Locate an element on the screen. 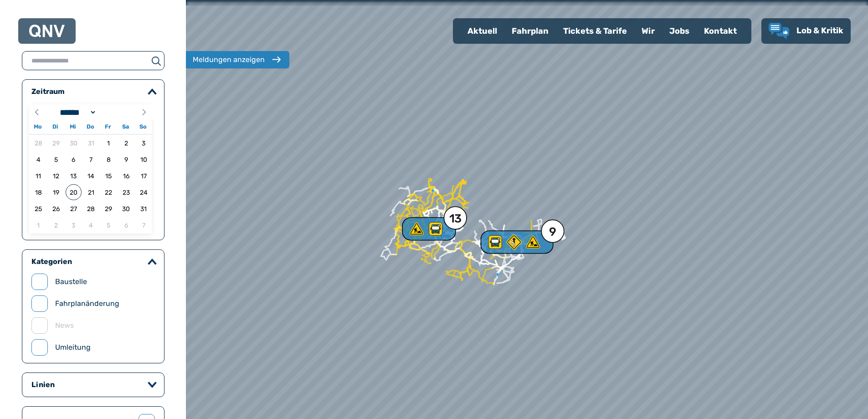  label: Umleitung is located at coordinates (73, 347).